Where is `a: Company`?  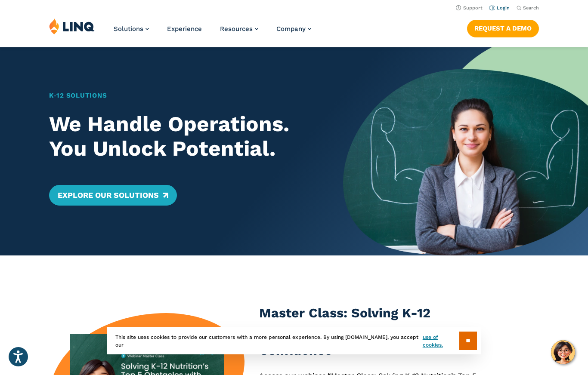
a: Company is located at coordinates (293, 29).